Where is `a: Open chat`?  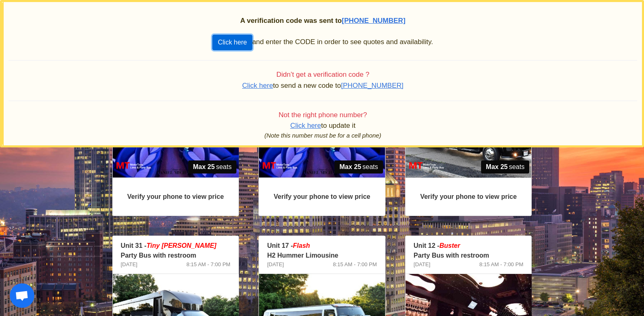
a: Open chat is located at coordinates (22, 296).